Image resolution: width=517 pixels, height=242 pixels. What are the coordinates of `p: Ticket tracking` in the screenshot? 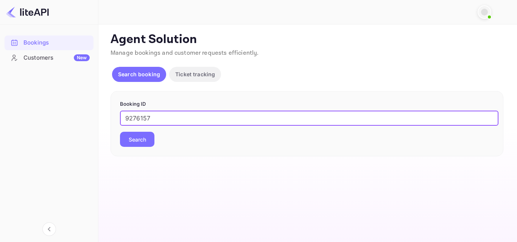 It's located at (195, 74).